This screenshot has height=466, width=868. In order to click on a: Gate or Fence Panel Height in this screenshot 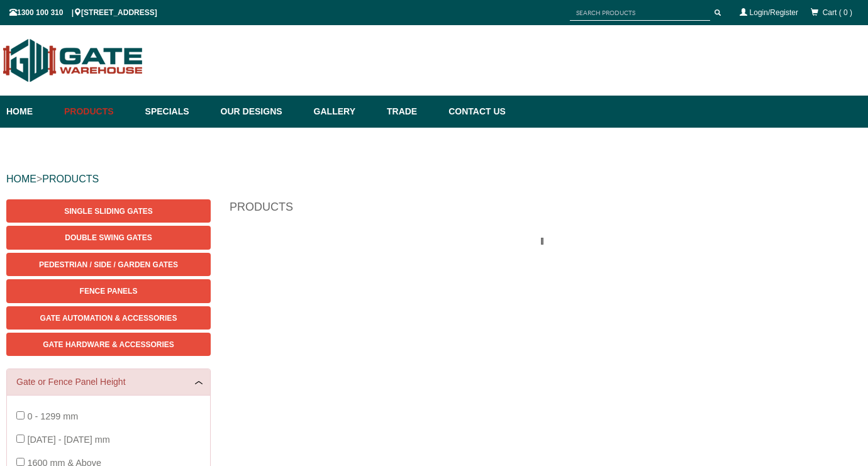, I will do `click(108, 382)`.